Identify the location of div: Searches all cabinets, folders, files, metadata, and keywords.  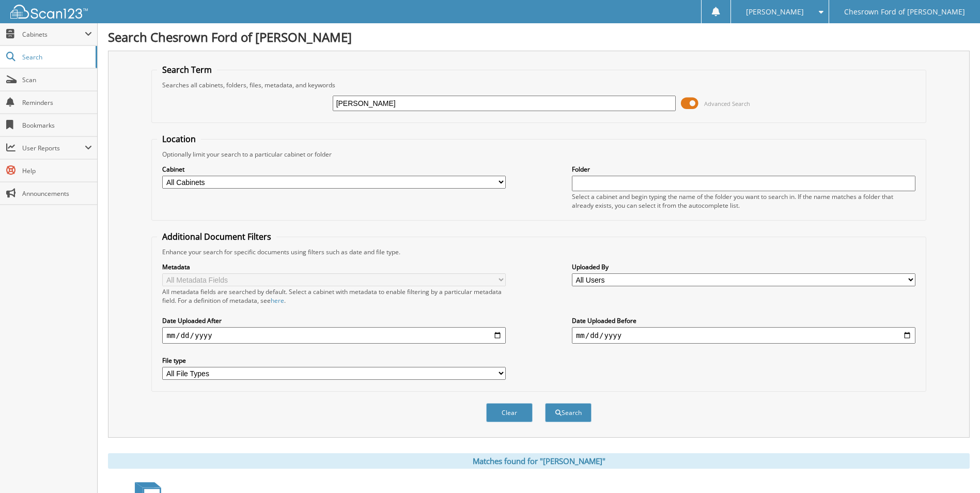
(539, 85).